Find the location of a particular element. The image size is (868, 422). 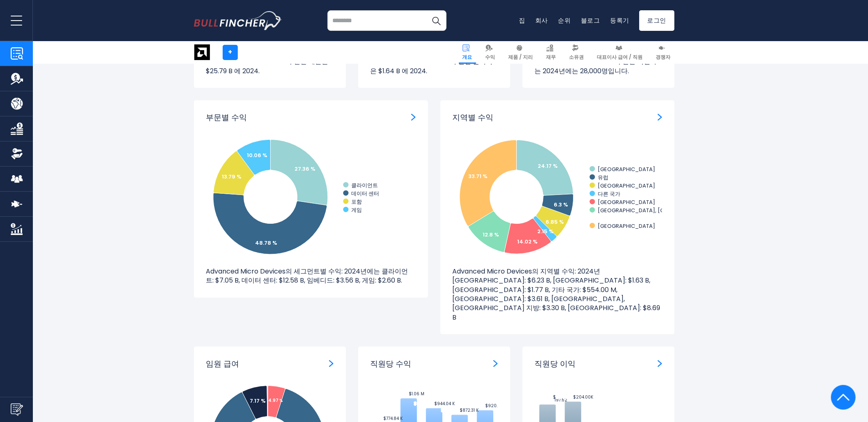

text: 데이터 센터 is located at coordinates (365, 193).